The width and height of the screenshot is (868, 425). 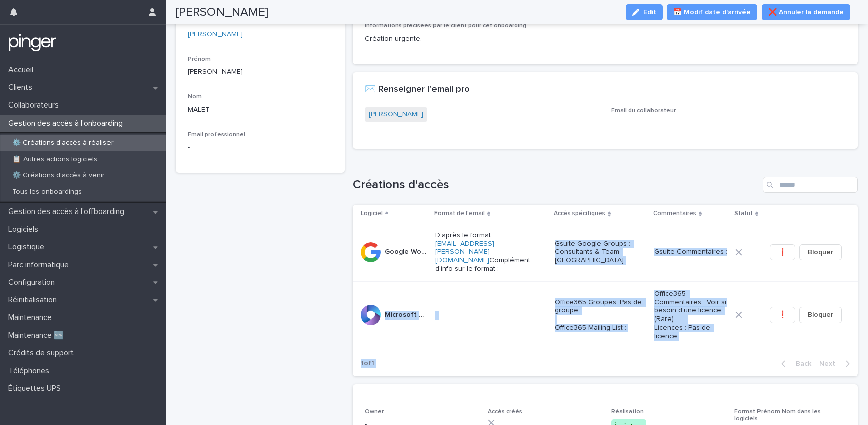 I want to click on span: ❌ Annuler la demande, so click(x=805, y=12).